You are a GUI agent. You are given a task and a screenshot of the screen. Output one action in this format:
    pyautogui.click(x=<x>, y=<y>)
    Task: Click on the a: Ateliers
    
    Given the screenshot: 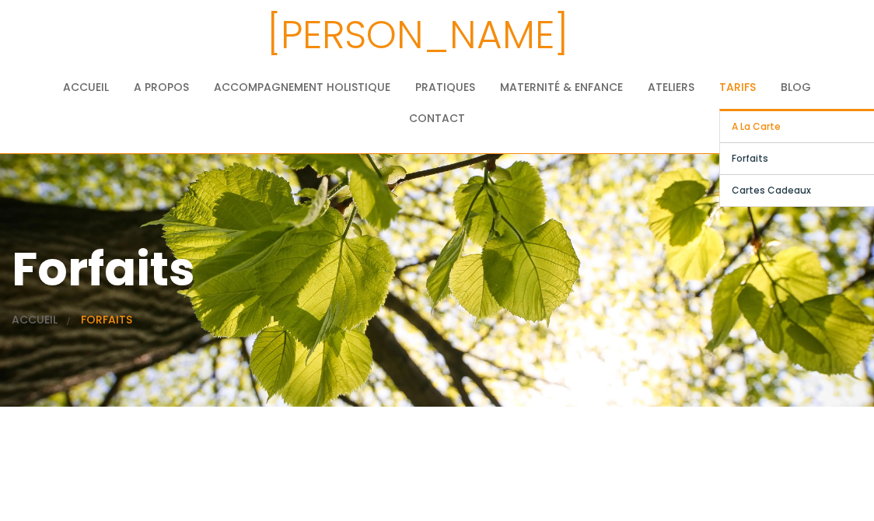 What is the action you would take?
    pyautogui.click(x=671, y=87)
    